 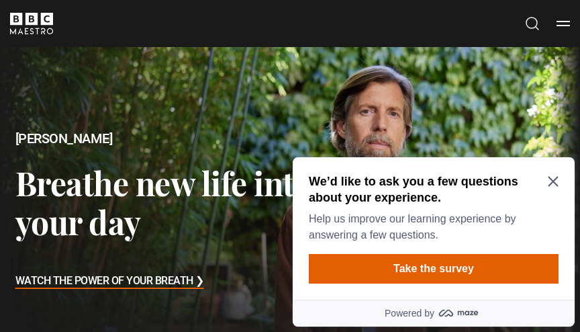 What do you see at coordinates (266, 30) in the screenshot?
I see `button: Close Maze Prompt` at bounding box center [266, 30].